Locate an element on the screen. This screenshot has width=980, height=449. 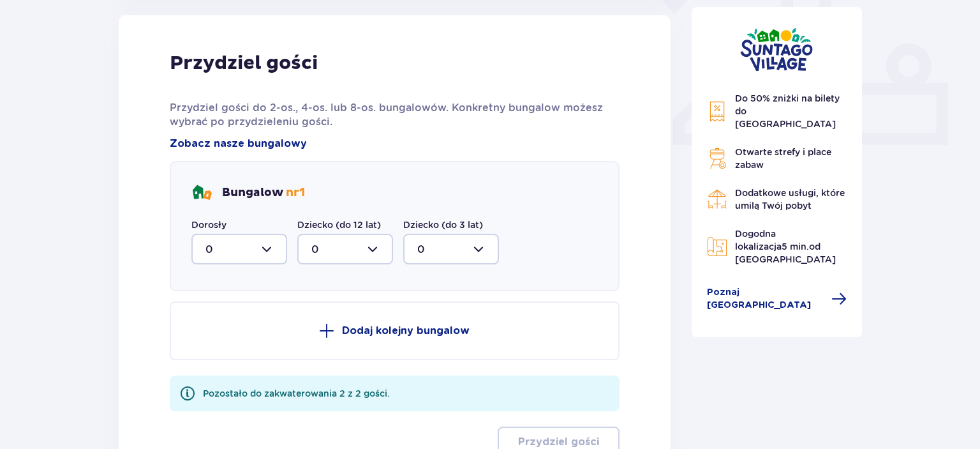
p: Bungalow is located at coordinates (264, 193).